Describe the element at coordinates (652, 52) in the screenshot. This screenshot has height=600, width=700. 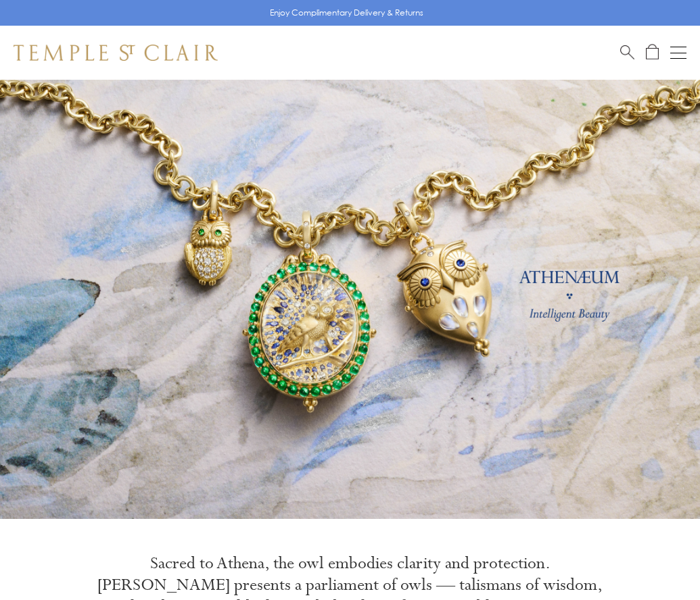
I see `a: Open Shopping Bag` at that location.